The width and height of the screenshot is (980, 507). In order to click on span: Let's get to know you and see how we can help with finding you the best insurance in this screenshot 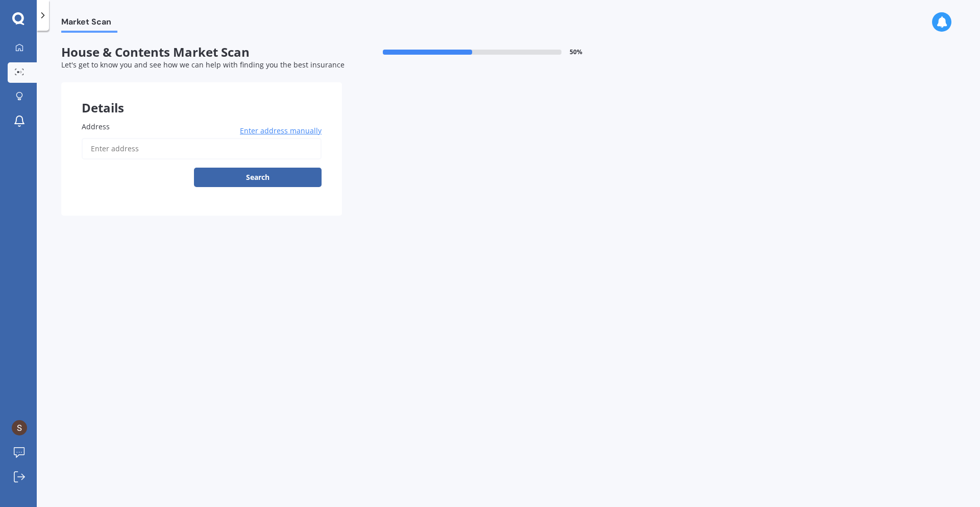, I will do `click(203, 65)`.